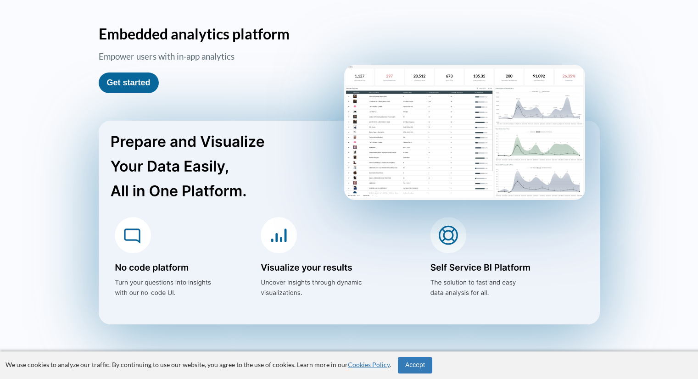  I want to click on a: Get started, so click(129, 83).